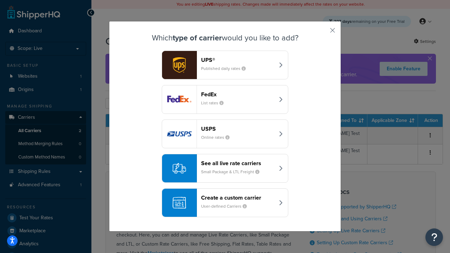 Image resolution: width=450 pixels, height=253 pixels. I want to click on img: icon-carrier-custom-c93b8a24.svg, so click(179, 203).